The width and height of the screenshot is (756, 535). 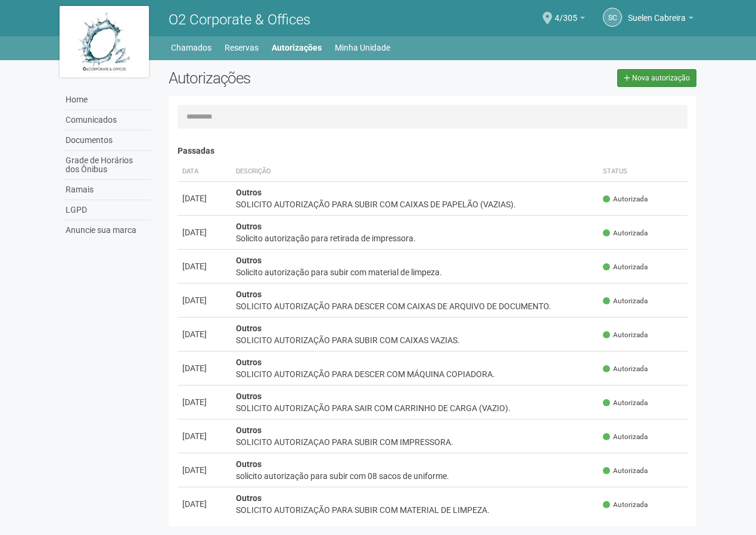 What do you see at coordinates (432, 151) in the screenshot?
I see `h4: Passadas` at bounding box center [432, 151].